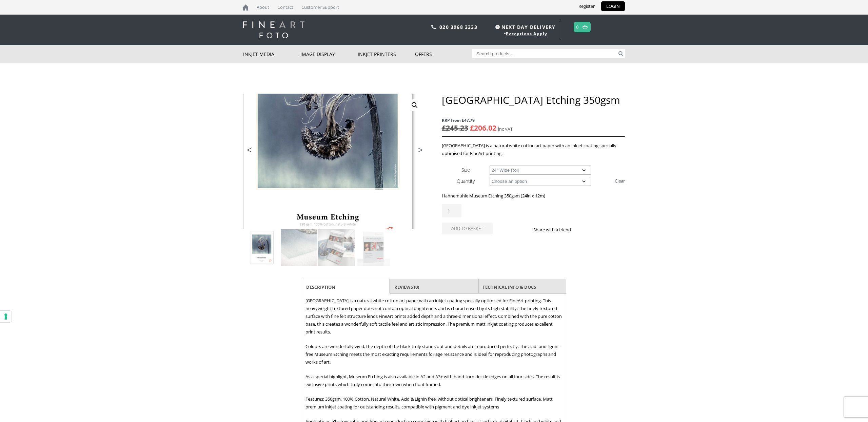  Describe the element at coordinates (434, 354) in the screenshot. I see `p: Colours are wonderfully vivid, the depth of the black truly stands out and details are reproduced...` at that location.